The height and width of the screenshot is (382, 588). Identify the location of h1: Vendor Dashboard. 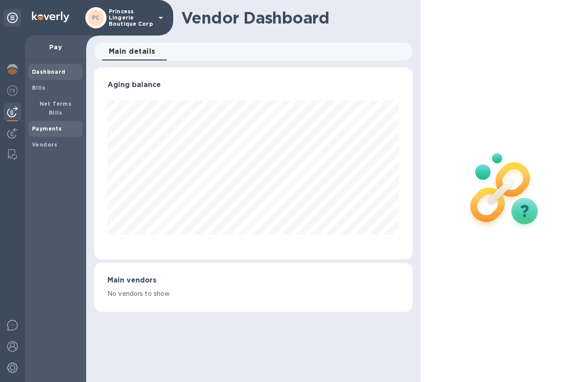
(294, 18).